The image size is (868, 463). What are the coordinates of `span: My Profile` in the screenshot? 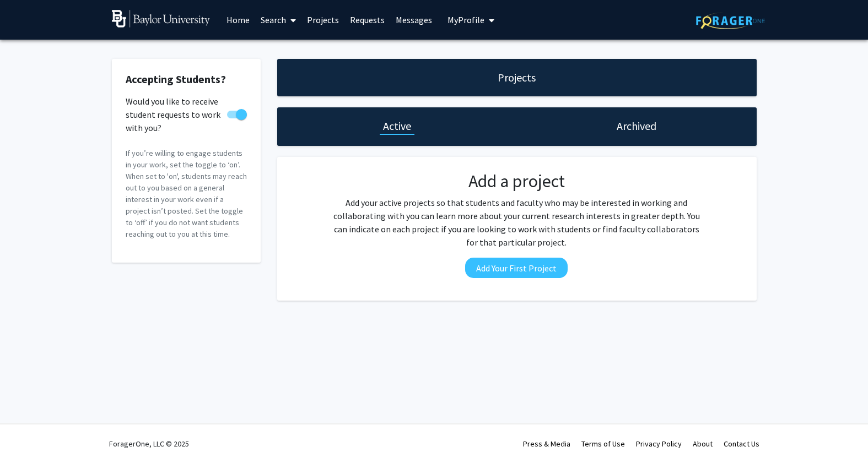 It's located at (466, 20).